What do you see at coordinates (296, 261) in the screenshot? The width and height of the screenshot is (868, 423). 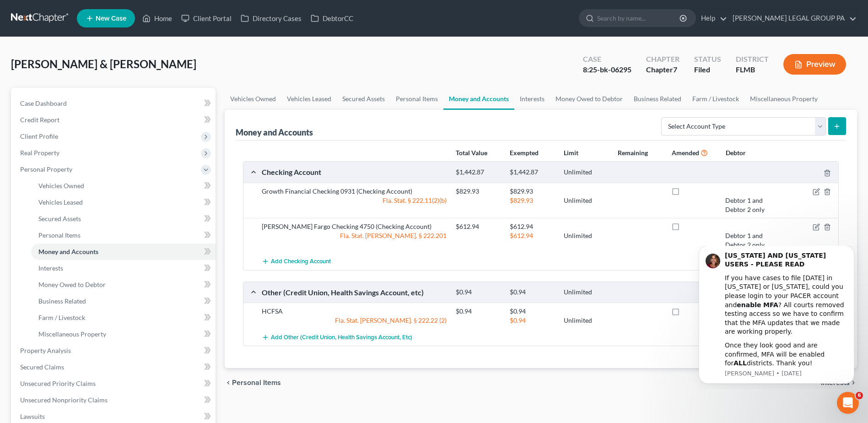 I see `button: Add Checking Account` at bounding box center [296, 261].